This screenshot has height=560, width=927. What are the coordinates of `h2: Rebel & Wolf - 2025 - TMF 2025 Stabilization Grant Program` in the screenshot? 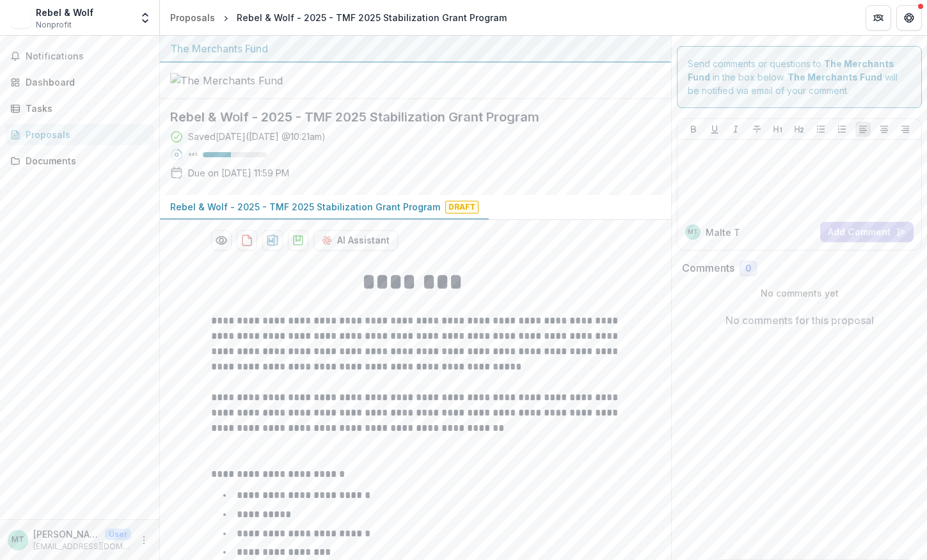 It's located at (405, 117).